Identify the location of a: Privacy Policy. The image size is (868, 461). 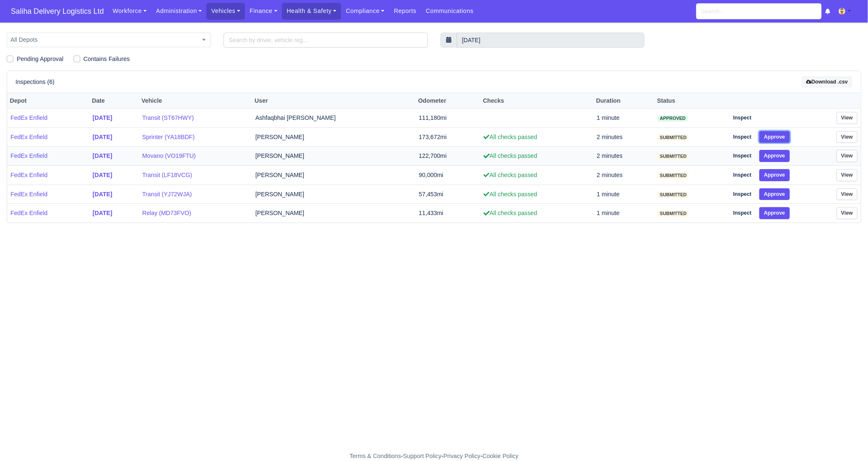
(461, 456).